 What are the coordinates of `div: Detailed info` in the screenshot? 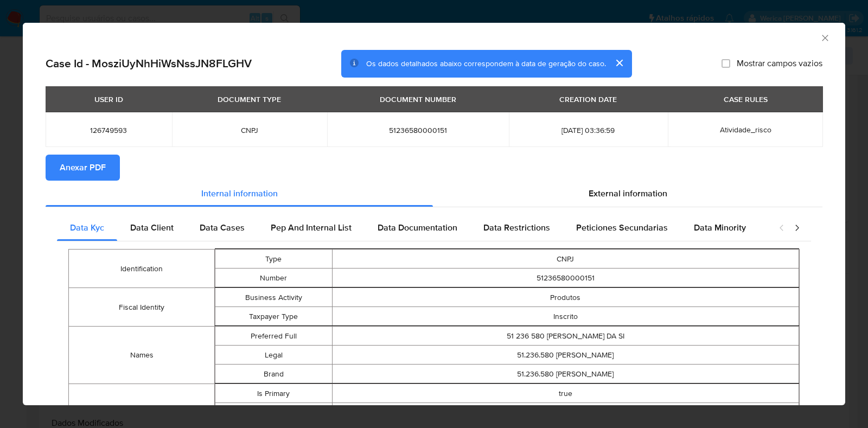 It's located at (434, 194).